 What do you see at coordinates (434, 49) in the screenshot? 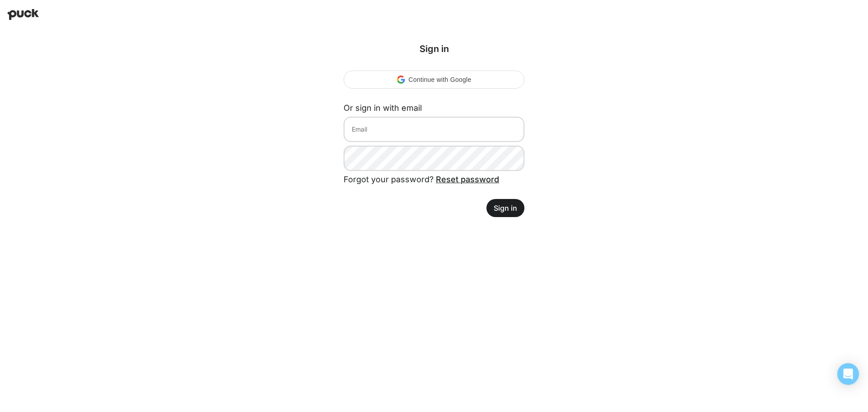
I see `div: Sign in` at bounding box center [434, 49].